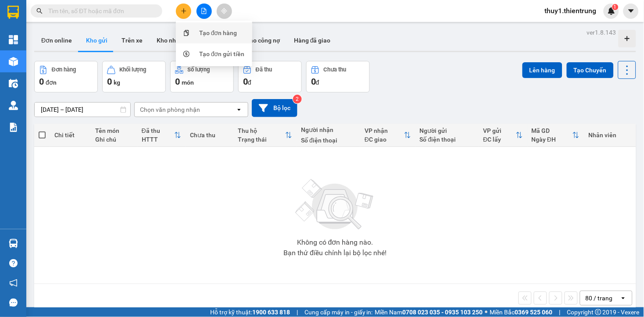 The height and width of the screenshot is (317, 644). Describe the element at coordinates (599, 298) in the screenshot. I see `div: 80 / trang` at that location.